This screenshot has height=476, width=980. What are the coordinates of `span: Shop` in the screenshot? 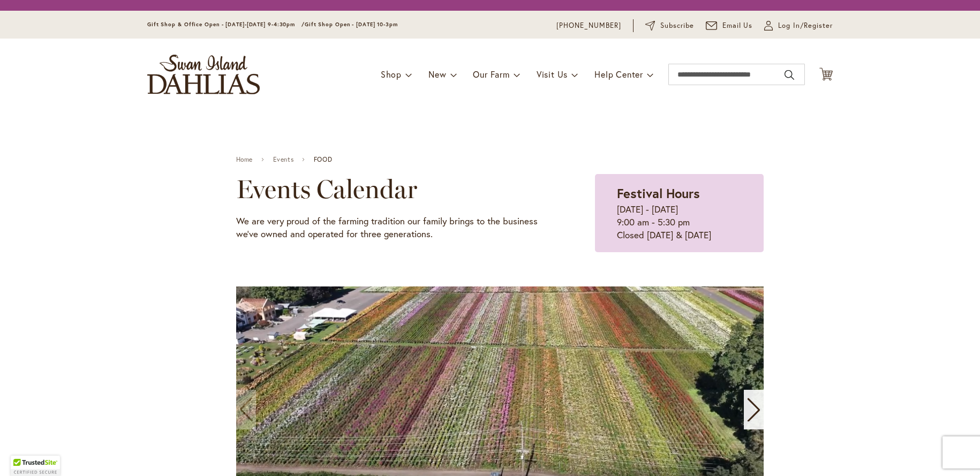 It's located at (391, 74).